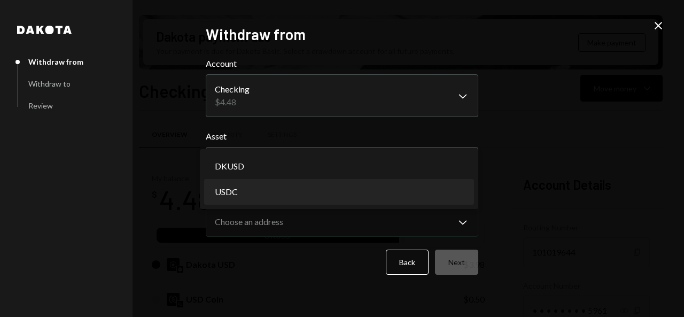 The width and height of the screenshot is (684, 317). Describe the element at coordinates (56, 61) in the screenshot. I see `div: Withdraw from` at that location.